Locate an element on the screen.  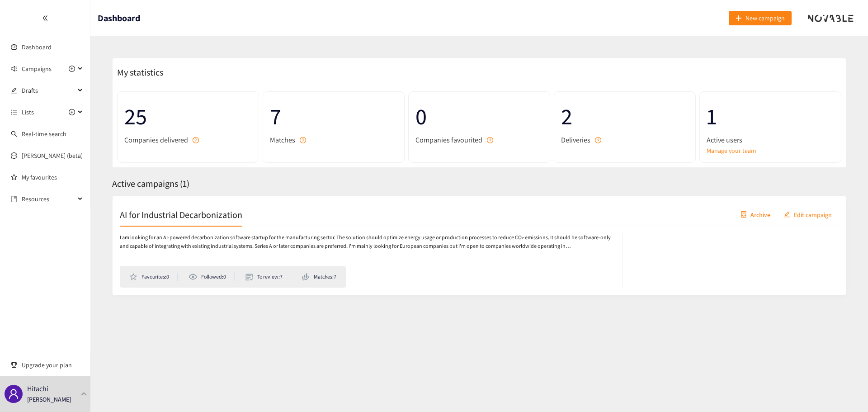
li: Matches: 7 is located at coordinates (319, 277).